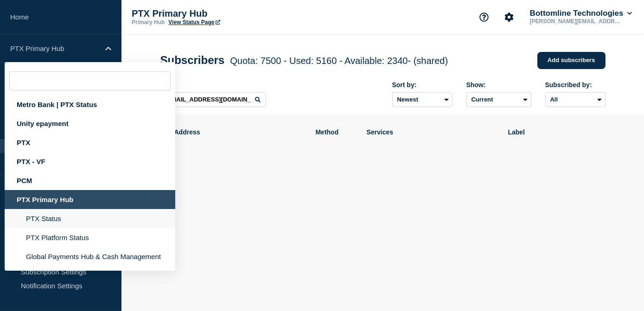 This screenshot has width=644, height=311. What do you see at coordinates (304, 60) in the screenshot?
I see `h1: Subscribers` at bounding box center [304, 60].